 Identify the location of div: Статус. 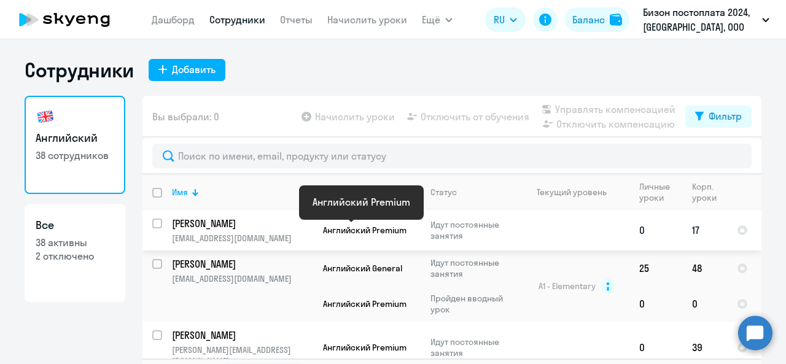
(443, 192).